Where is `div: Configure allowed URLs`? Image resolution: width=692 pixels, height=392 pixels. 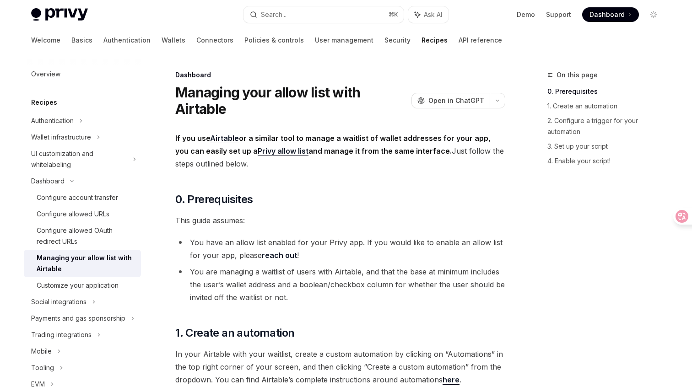 div: Configure allowed URLs is located at coordinates (73, 214).